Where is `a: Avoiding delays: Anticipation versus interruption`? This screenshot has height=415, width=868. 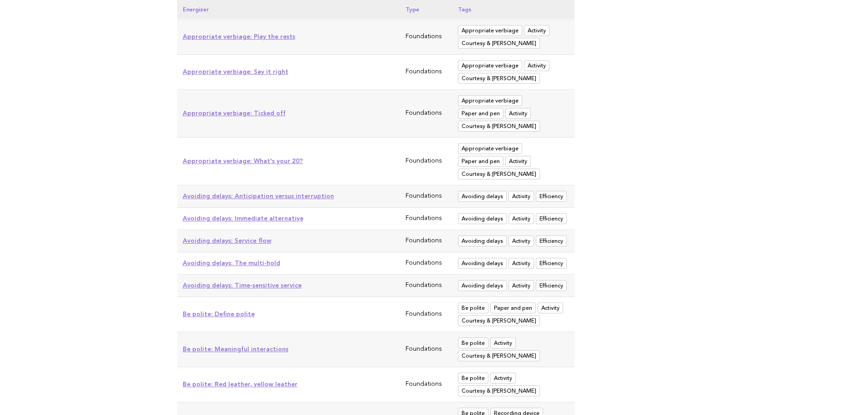
a: Avoiding delays: Anticipation versus interruption is located at coordinates (258, 195).